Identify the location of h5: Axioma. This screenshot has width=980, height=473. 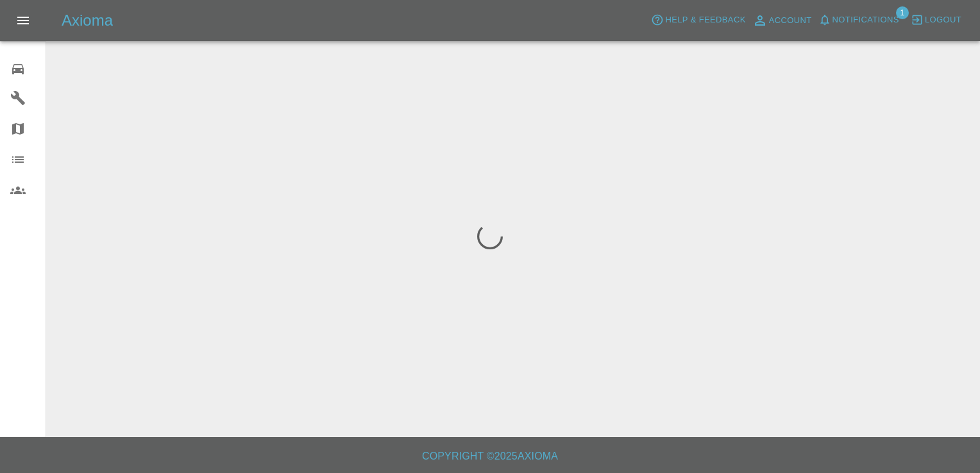
(87, 20).